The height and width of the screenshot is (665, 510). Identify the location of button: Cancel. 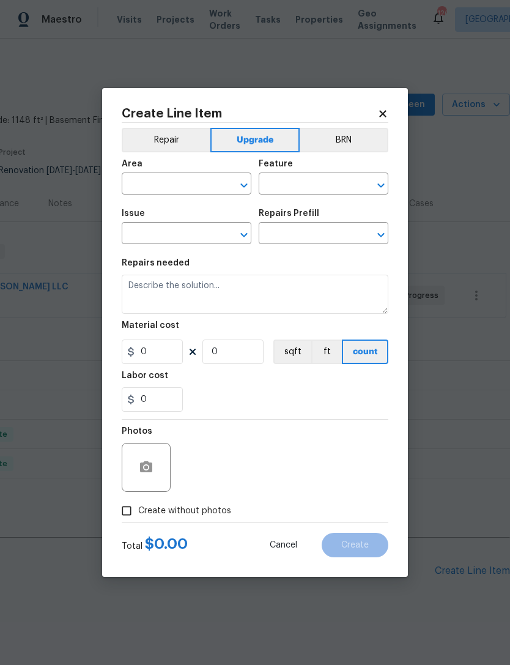
(283, 545).